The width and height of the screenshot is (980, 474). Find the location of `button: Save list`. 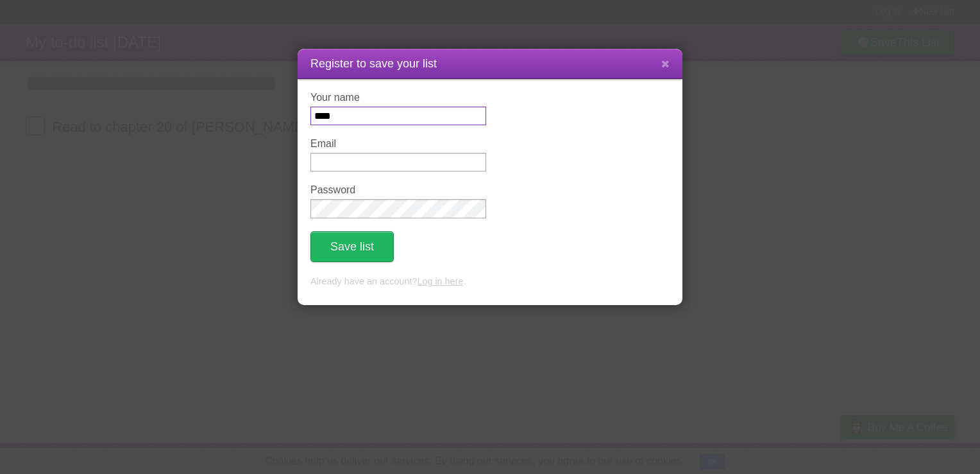

button: Save list is located at coordinates (352, 246).